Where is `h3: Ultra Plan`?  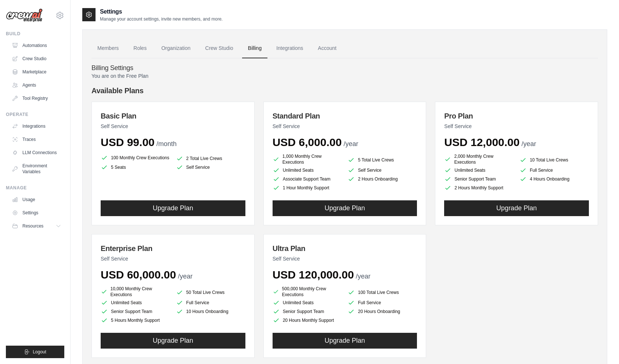 h3: Ultra Plan is located at coordinates (345, 248).